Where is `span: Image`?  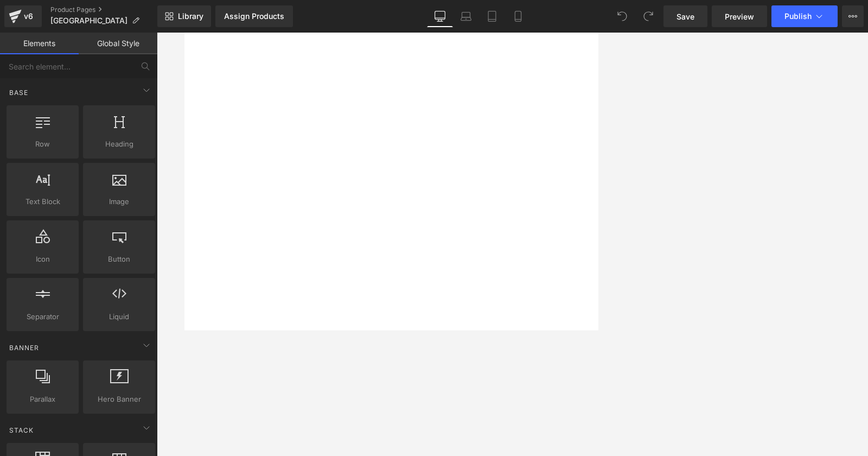
span: Image is located at coordinates (119, 202).